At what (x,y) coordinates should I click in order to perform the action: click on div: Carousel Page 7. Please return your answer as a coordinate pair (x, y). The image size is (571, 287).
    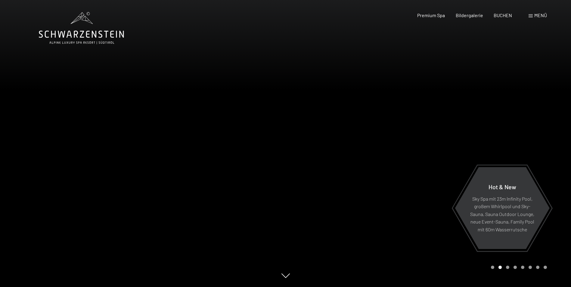
    Looking at the image, I should click on (538, 267).